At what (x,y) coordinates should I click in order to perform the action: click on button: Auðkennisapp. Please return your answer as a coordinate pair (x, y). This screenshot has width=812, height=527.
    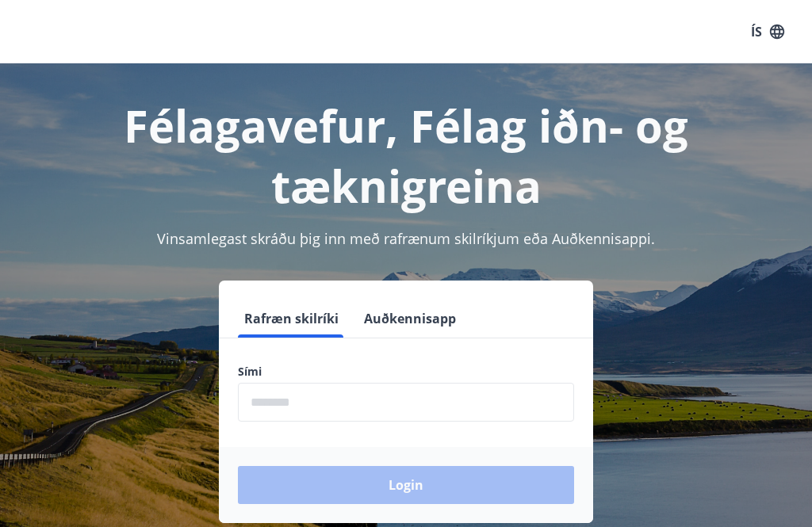
    Looking at the image, I should click on (409, 318).